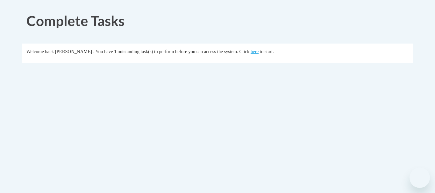 The height and width of the screenshot is (193, 435). I want to click on span: . You have, so click(103, 52).